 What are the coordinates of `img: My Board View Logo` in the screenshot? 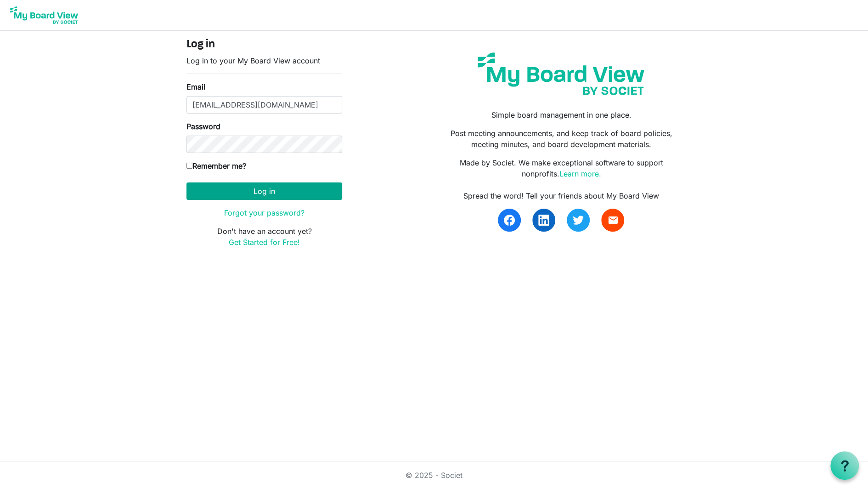 It's located at (44, 15).